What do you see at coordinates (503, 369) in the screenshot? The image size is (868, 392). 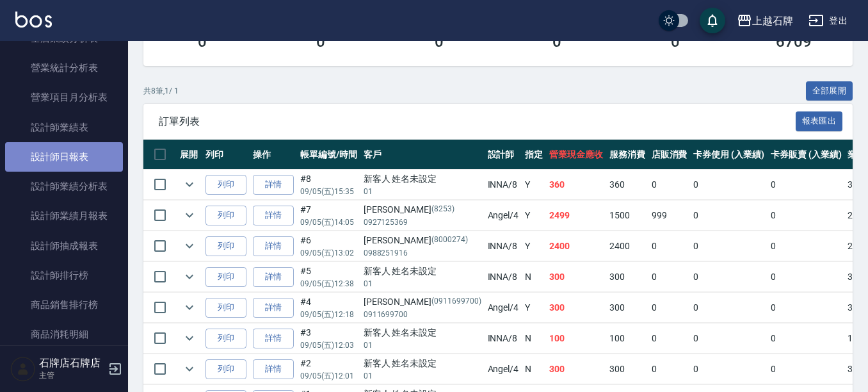 I see `td: Angel /4` at bounding box center [503, 369].